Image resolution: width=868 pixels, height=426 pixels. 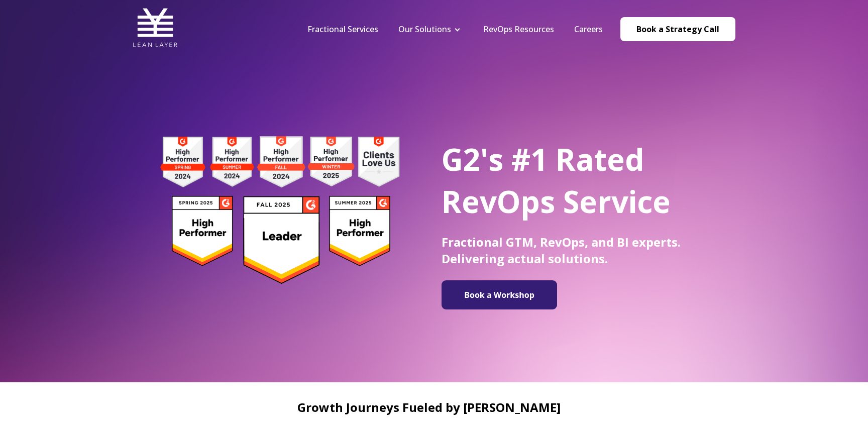 What do you see at coordinates (343, 29) in the screenshot?
I see `a: Fractional Services` at bounding box center [343, 29].